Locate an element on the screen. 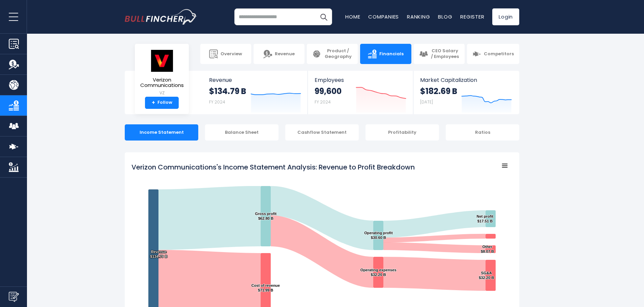  a: Revenue is located at coordinates (279, 54).